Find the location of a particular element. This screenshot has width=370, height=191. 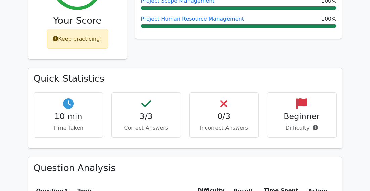

h4: 0/3 is located at coordinates (224, 117).